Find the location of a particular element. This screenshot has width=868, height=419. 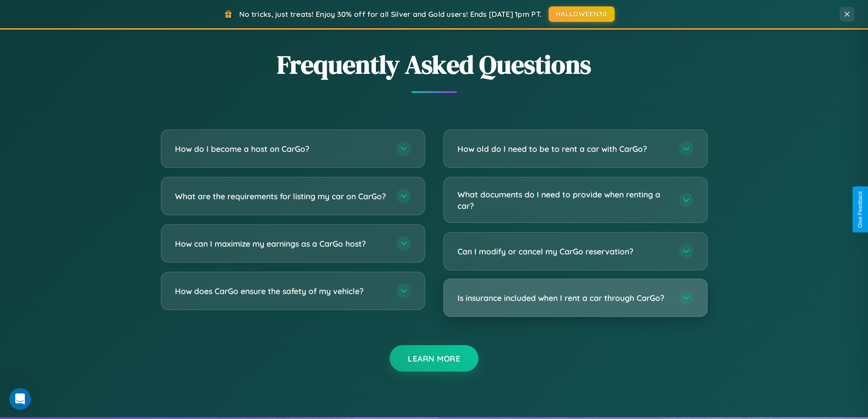

button: HALLOWEEN30 is located at coordinates (582, 14).